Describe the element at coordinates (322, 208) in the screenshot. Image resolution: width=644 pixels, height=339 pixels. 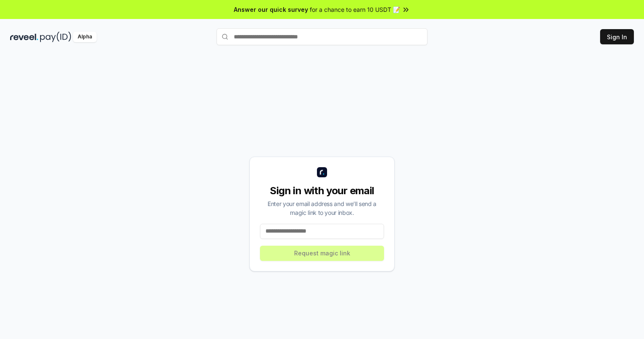
I see `div: Enter your email address and we’ll send a magic link to your inbox.` at that location.